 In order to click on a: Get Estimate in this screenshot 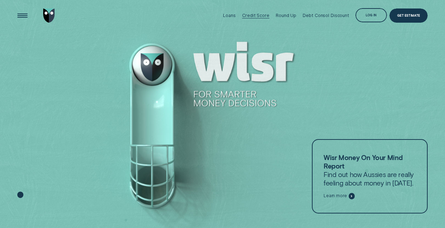, I will do `click(409, 16)`.